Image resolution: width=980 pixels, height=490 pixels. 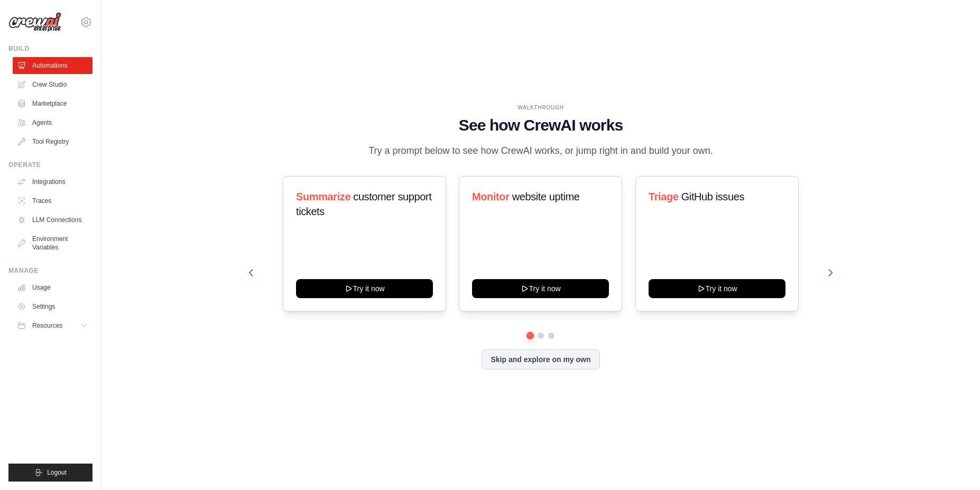 What do you see at coordinates (52, 288) in the screenshot?
I see `a: Usage` at bounding box center [52, 288].